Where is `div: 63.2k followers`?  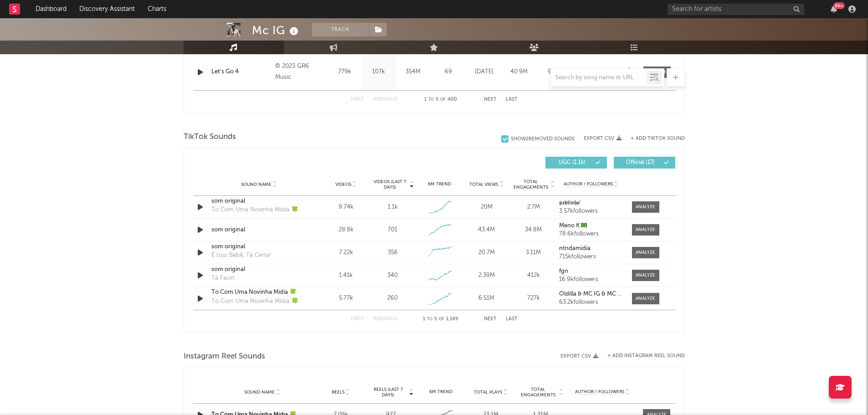
div: 63.2k followers is located at coordinates (590, 302).